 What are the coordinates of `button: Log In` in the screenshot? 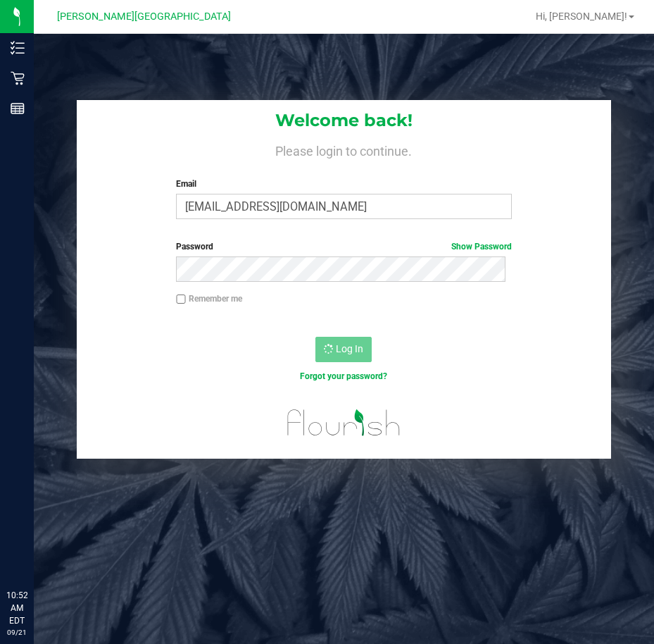 It's located at (344, 349).